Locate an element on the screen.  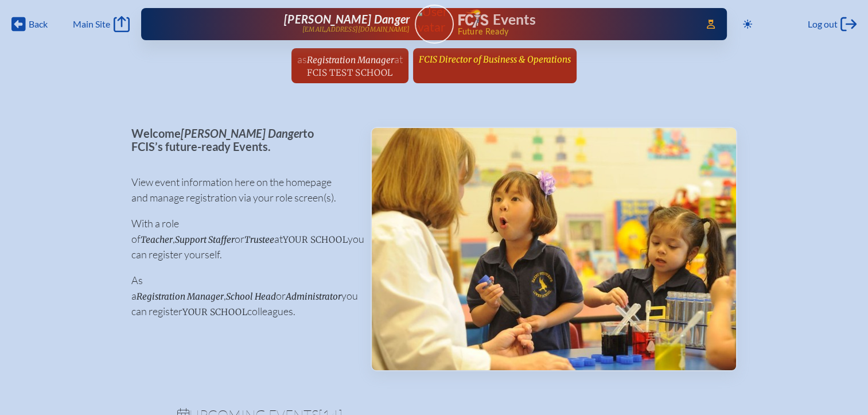
span: Future Ready is located at coordinates (574, 31).